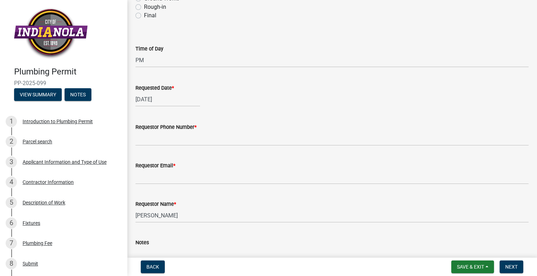  Describe the element at coordinates (142, 243) in the screenshot. I see `label: Notes` at that location.